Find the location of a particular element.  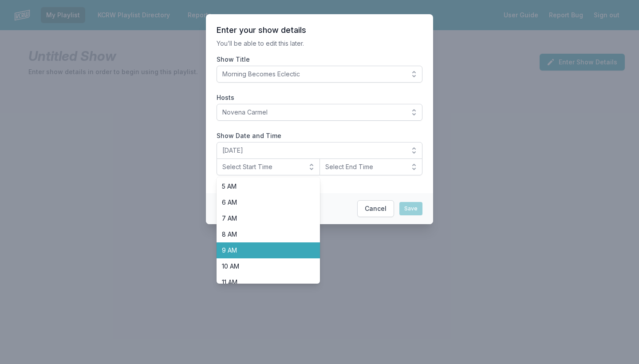

span: 5 AM is located at coordinates (263, 186).